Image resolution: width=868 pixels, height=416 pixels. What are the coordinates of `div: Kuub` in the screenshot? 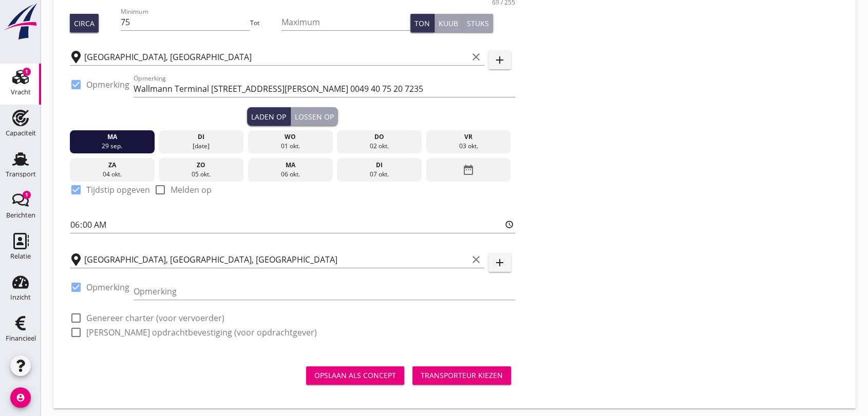 It's located at (449, 23).